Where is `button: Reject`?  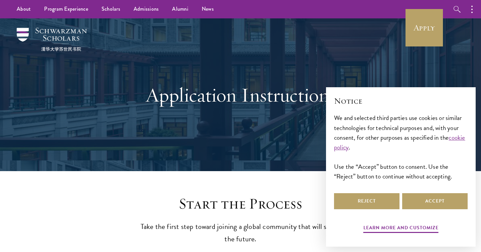
button: Reject is located at coordinates (367, 201).